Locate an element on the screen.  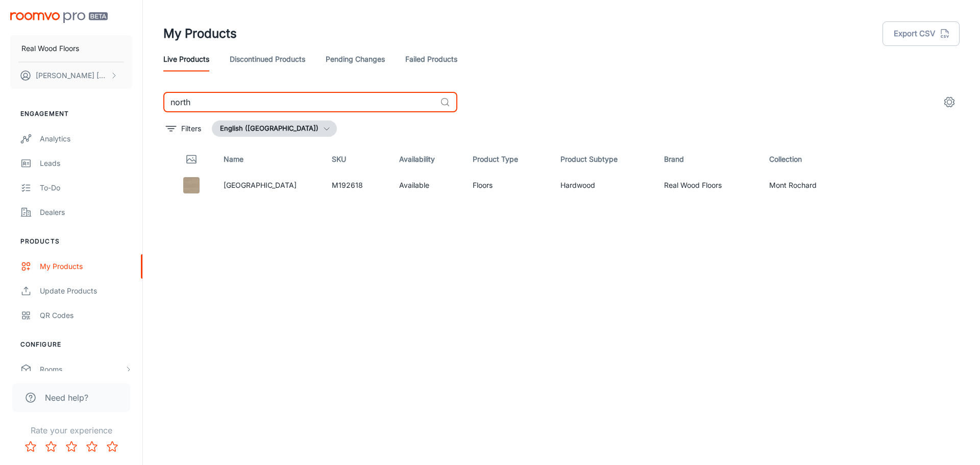
td: Real Wood Floors is located at coordinates (708, 186).